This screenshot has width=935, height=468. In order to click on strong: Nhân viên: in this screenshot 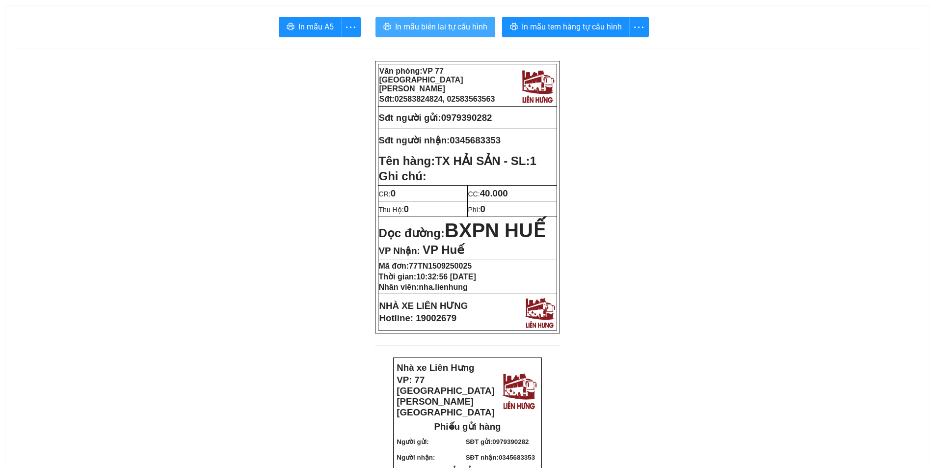, I will do `click(423, 287)`.